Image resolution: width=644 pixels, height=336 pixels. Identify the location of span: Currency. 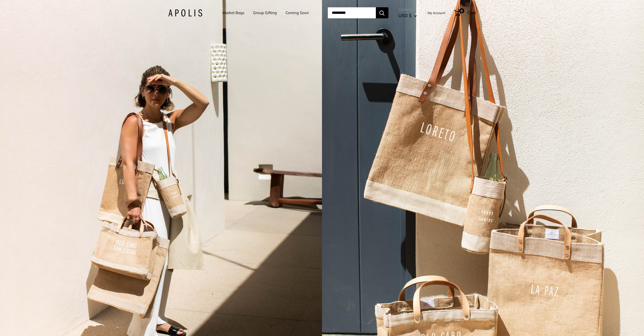
(408, 10).